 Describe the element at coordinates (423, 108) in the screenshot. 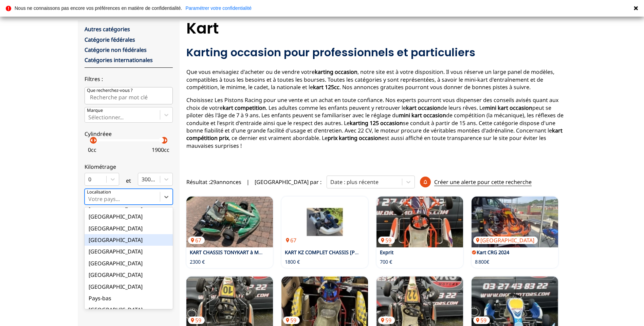

I see `strong: kart occasion` at that location.